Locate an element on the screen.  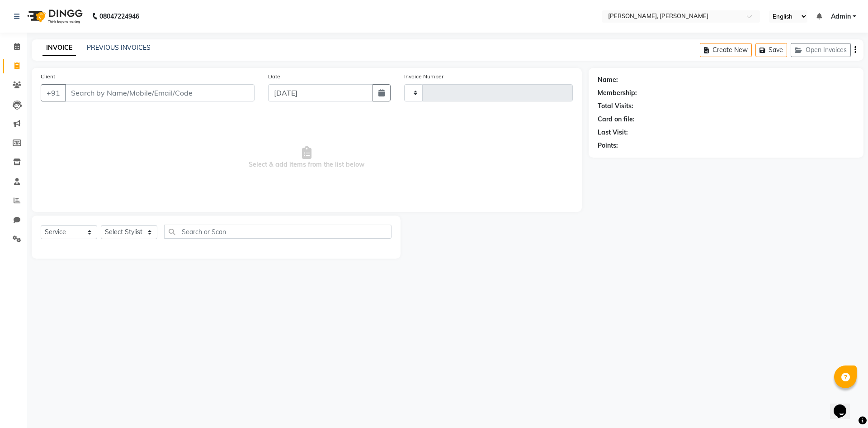
div: Card on file: is located at coordinates (616, 119).